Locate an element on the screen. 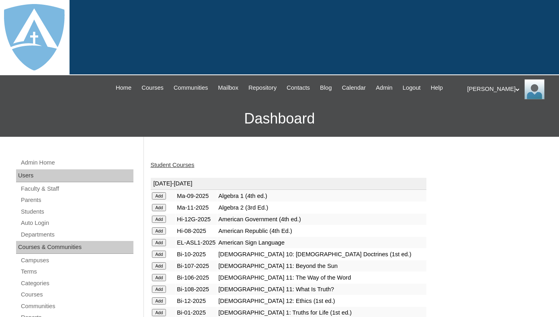  a: Logout is located at coordinates (412, 88).